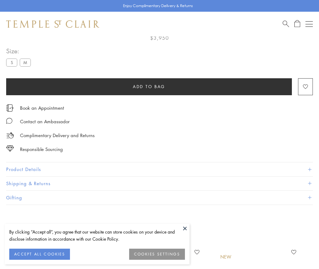  Describe the element at coordinates (159, 184) in the screenshot. I see `button: Shipping & Returns` at that location.